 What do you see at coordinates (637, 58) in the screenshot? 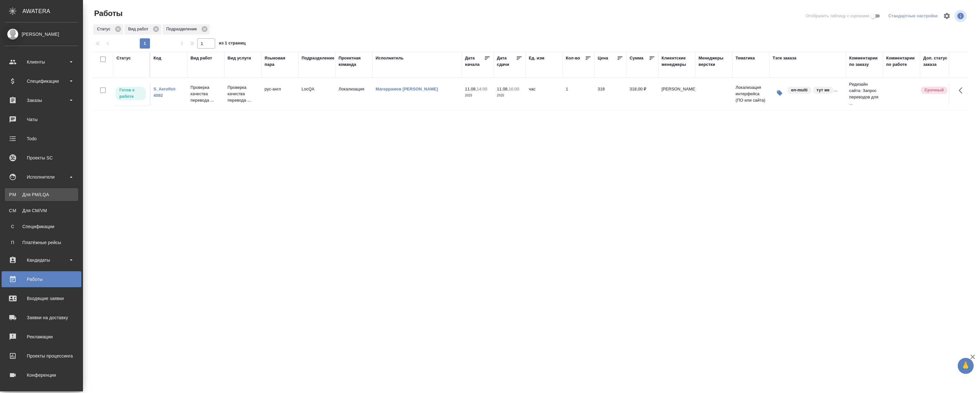
I see `div: Сумма` at bounding box center [637, 58].